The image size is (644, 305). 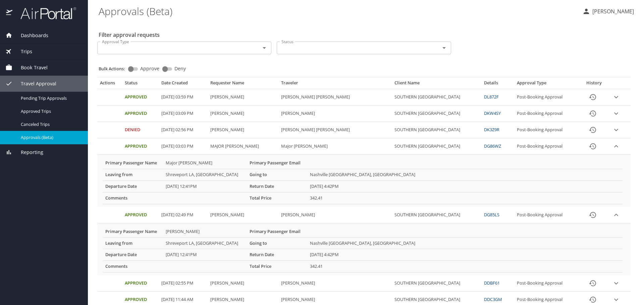 I want to click on th: Requester Name, so click(x=243, y=84).